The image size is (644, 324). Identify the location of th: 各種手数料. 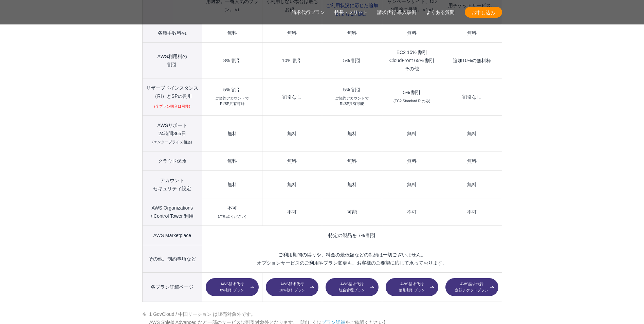
(172, 33).